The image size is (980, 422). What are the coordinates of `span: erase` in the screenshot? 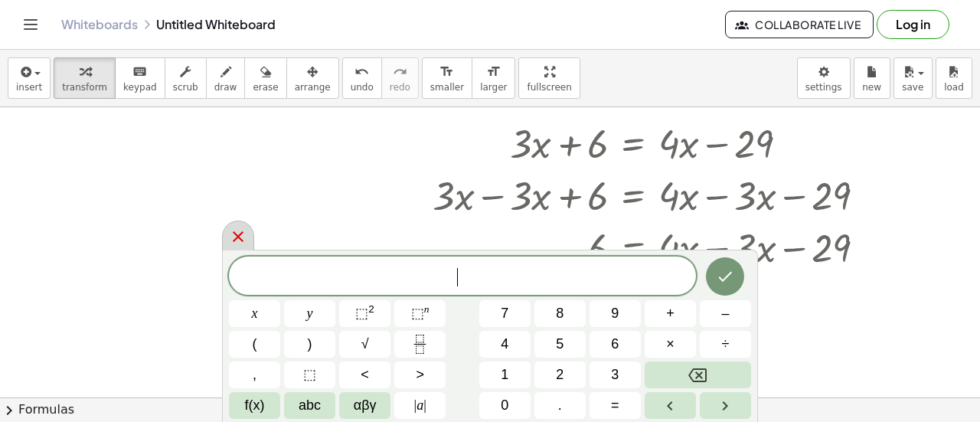 It's located at (265, 87).